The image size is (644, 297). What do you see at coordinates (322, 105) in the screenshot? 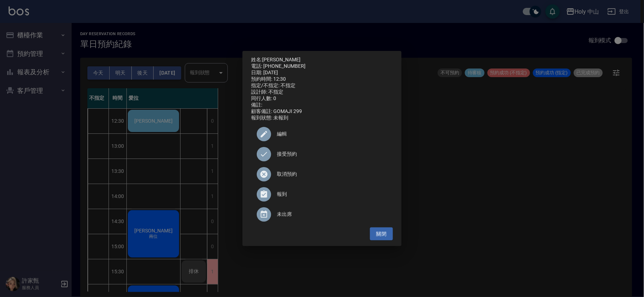
I see `div: 備註:` at bounding box center [322, 105].